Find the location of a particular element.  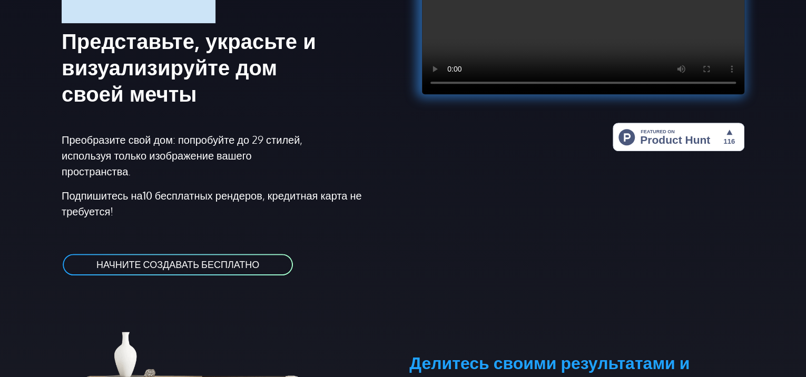

ya-tr-span: НАЧНИТЕ СОЗДАВАТЬ БЕСПЛАТНО is located at coordinates (177, 264).